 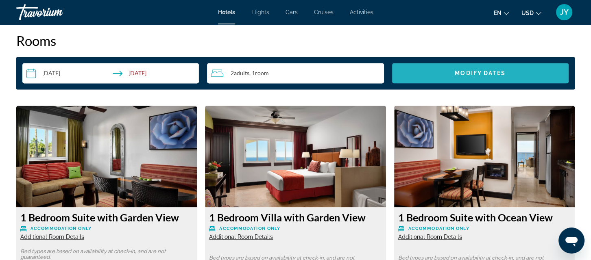 What do you see at coordinates (259, 73) in the screenshot?
I see `span: , 1` at bounding box center [259, 73].